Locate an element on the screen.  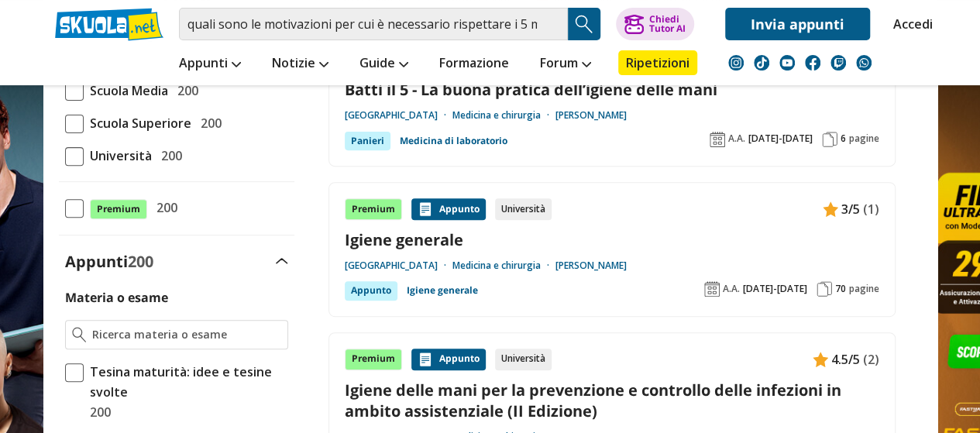
span: Università is located at coordinates (117, 155).